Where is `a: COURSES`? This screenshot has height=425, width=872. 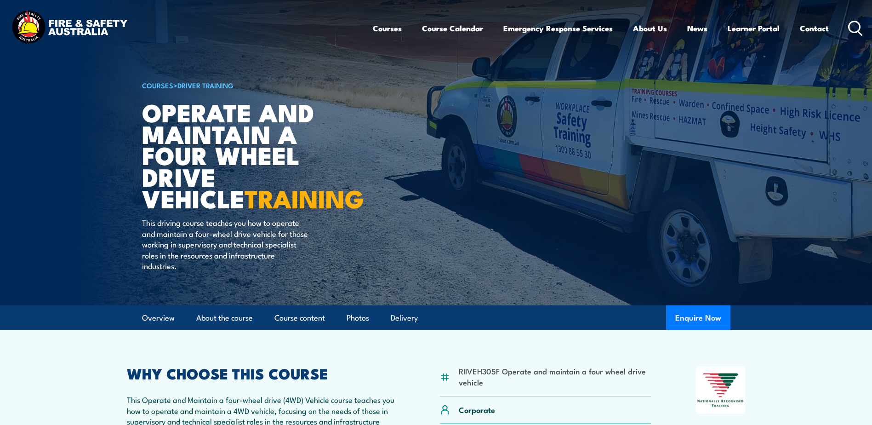
a: COURSES is located at coordinates (158, 85).